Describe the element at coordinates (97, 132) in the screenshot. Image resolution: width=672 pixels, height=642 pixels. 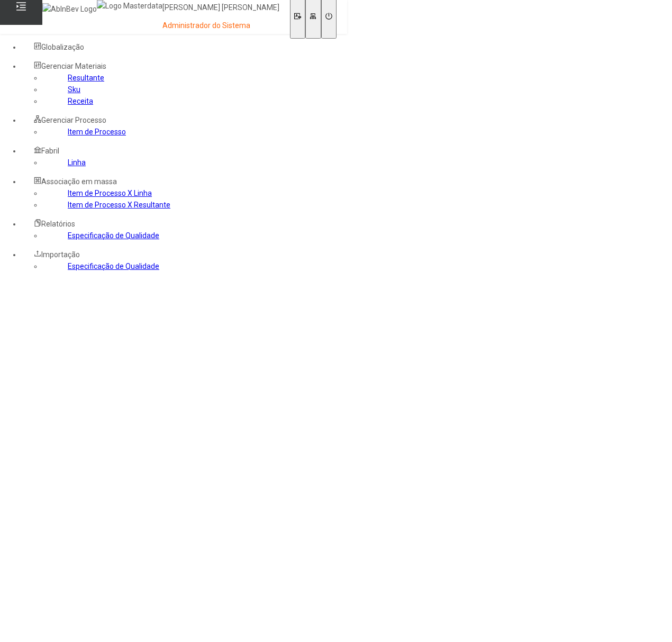
I see `a: Item de Processo` at that location.